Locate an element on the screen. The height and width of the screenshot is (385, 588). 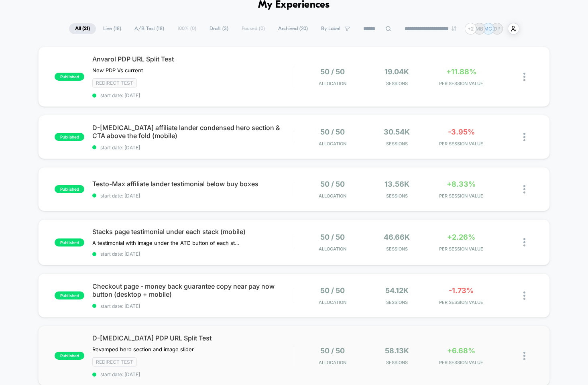
span: +2.26% is located at coordinates (461, 237).